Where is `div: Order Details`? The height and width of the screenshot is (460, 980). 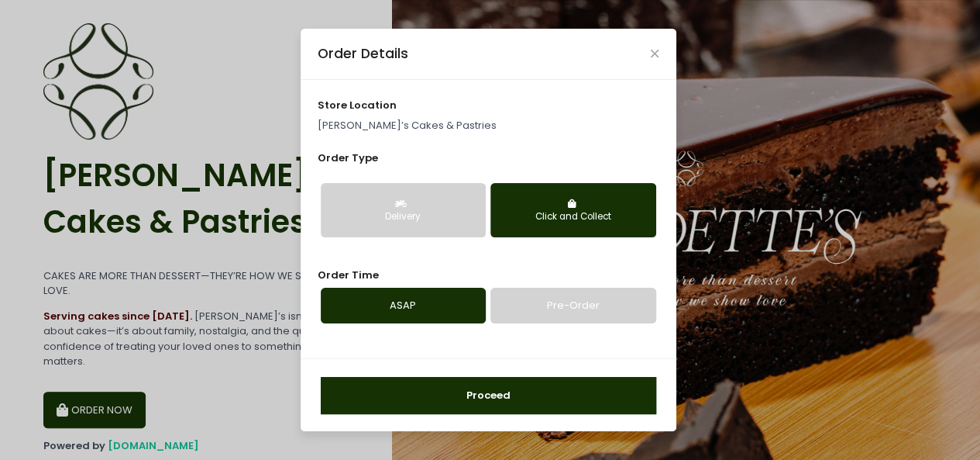
div: Order Details is located at coordinates (363, 53).